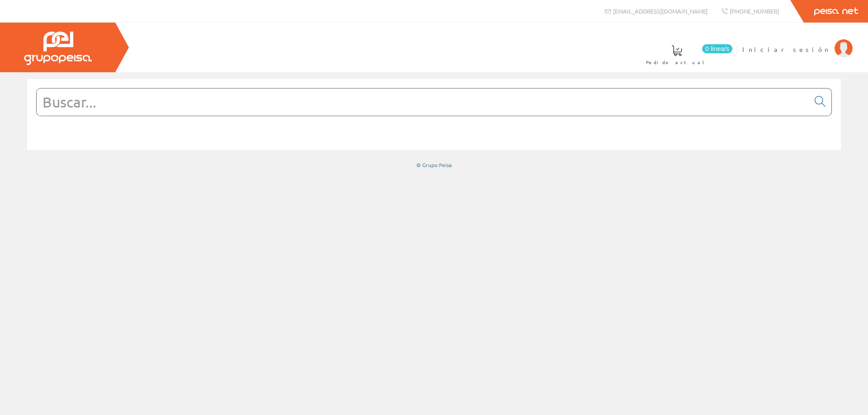  Describe the element at coordinates (58, 48) in the screenshot. I see `img: Grupo Peisa` at that location.